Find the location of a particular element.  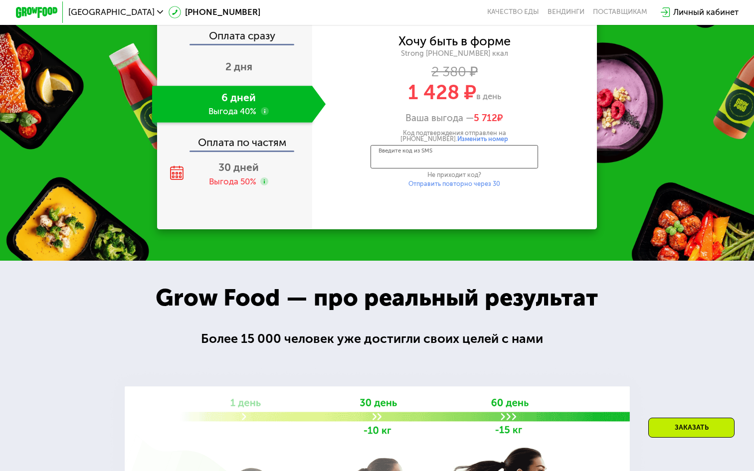

div: 2 380 ₽ is located at coordinates (454, 71).